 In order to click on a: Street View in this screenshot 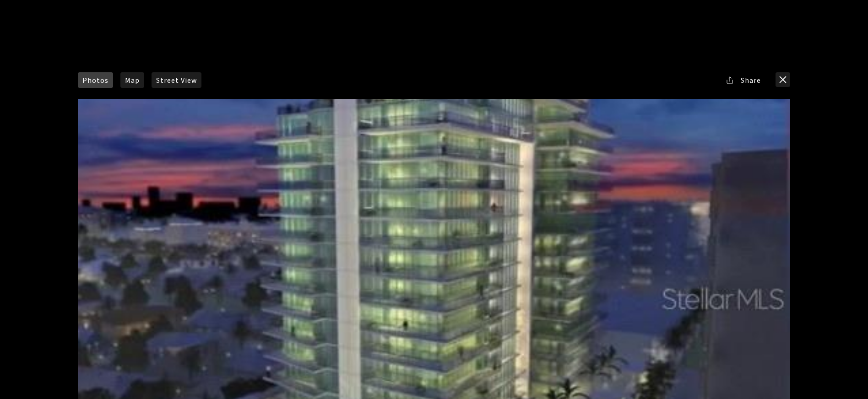, I will do `click(176, 80)`.